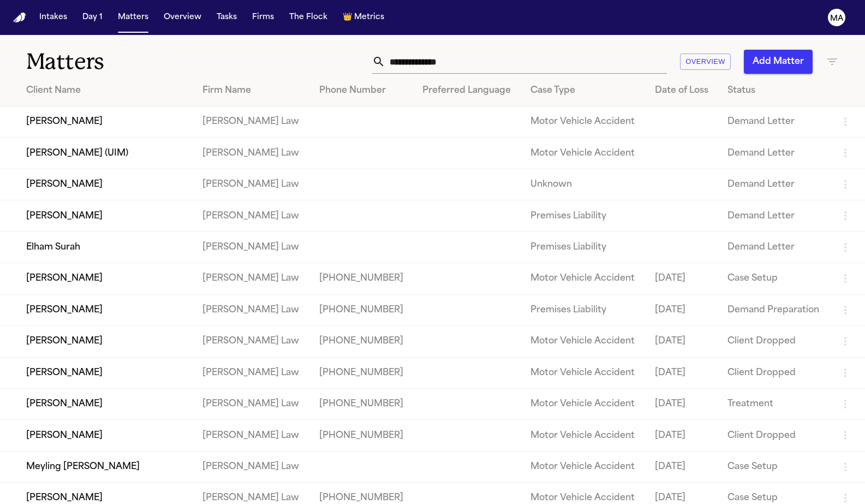  I want to click on button: Matters, so click(133, 17).